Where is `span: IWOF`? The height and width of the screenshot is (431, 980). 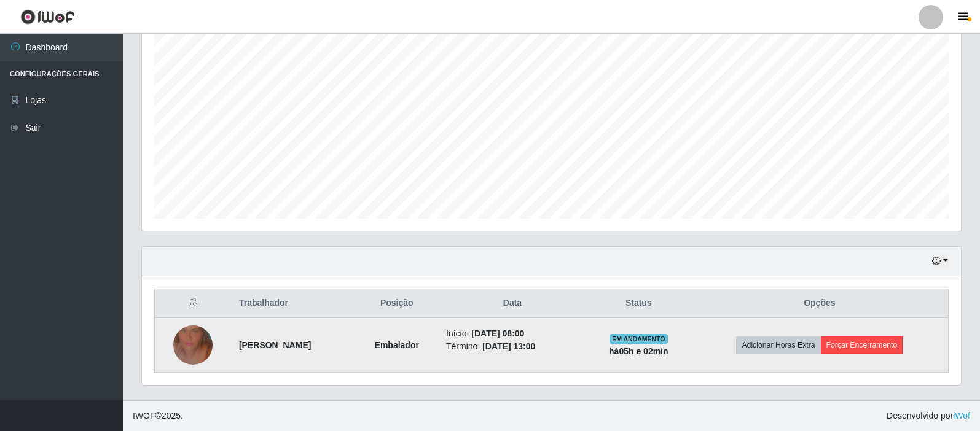
span: IWOF is located at coordinates (143, 415).